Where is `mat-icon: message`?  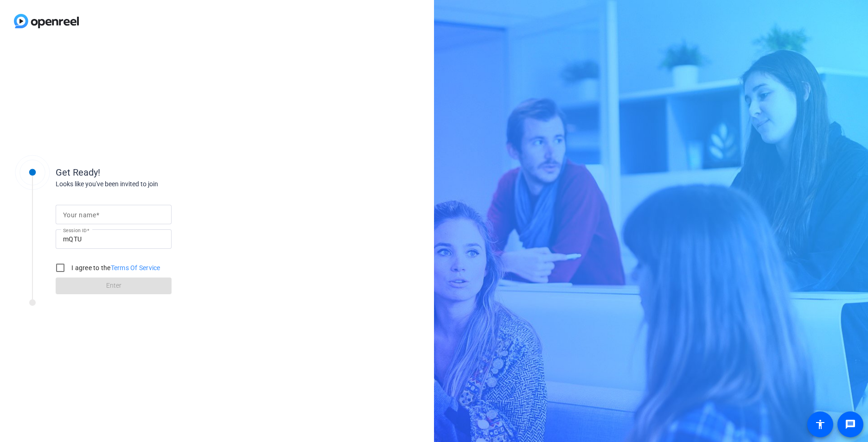 mat-icon: message is located at coordinates (850, 425).